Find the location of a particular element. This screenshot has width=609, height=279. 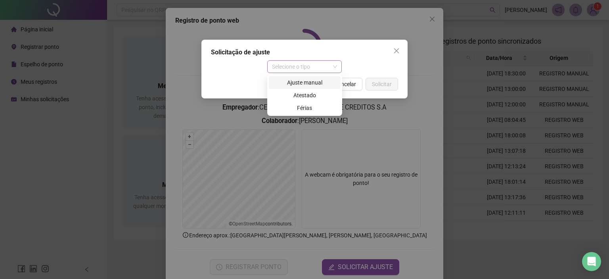

span: close is located at coordinates (396, 51).